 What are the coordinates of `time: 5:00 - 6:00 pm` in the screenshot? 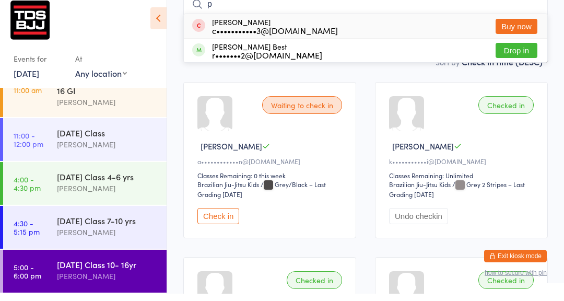 It's located at (27, 278).